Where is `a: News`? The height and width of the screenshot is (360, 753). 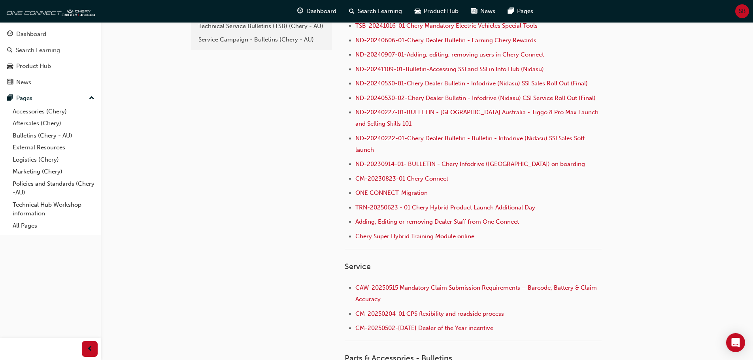 a: News is located at coordinates (50, 82).